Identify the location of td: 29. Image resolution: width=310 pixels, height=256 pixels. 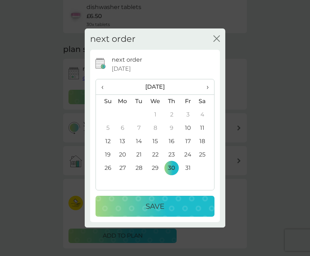
(155, 168).